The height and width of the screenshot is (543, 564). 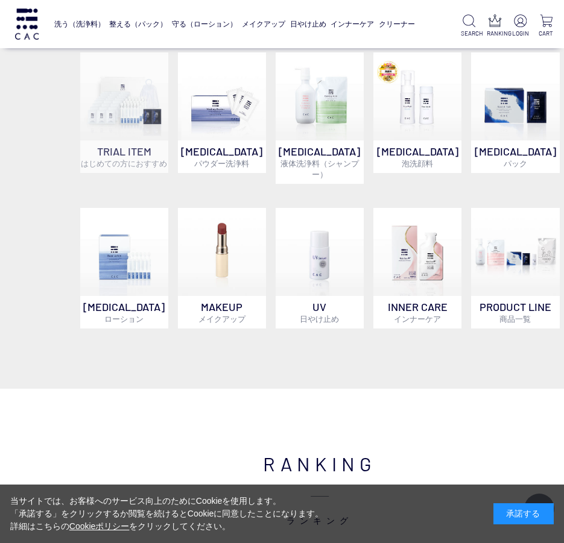 I want to click on img: logo, so click(x=27, y=24).